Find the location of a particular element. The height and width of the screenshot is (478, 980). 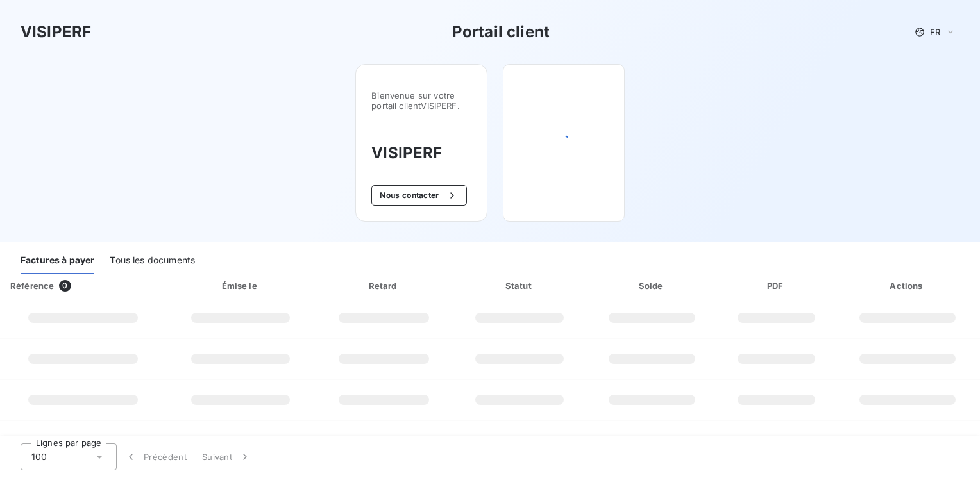

button: Suivant is located at coordinates (227, 456).